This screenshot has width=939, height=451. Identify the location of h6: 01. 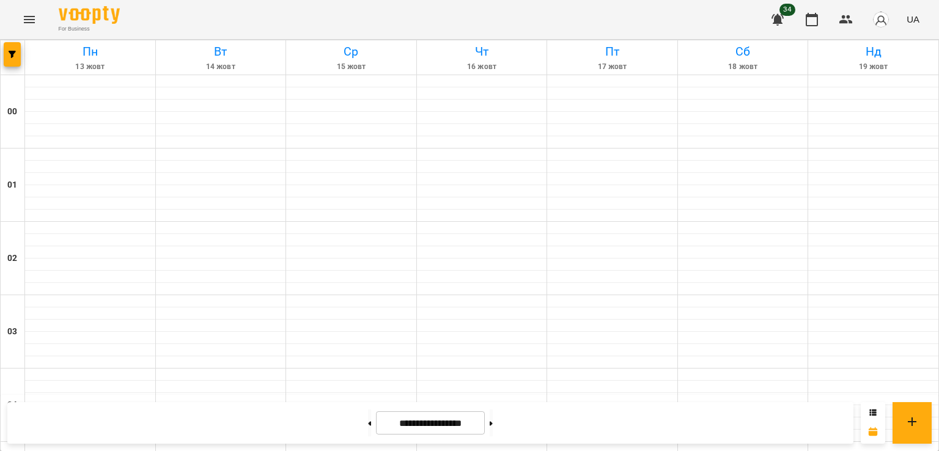
(12, 185).